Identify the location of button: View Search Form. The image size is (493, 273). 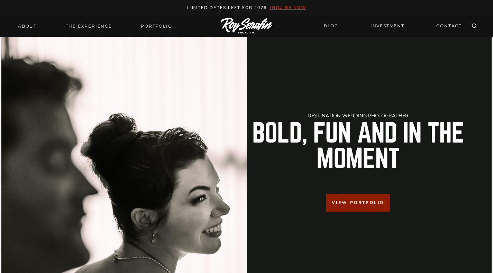
(474, 26).